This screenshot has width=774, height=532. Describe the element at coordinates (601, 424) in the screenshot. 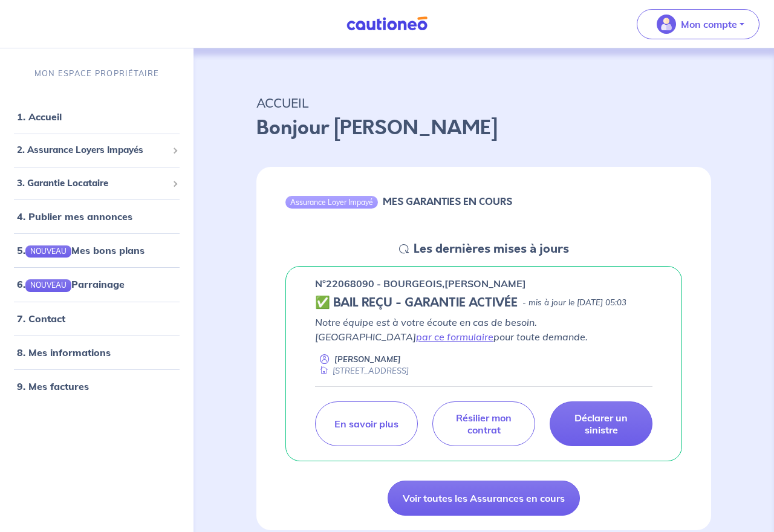

I see `p: Déclarer un sinistre` at that location.